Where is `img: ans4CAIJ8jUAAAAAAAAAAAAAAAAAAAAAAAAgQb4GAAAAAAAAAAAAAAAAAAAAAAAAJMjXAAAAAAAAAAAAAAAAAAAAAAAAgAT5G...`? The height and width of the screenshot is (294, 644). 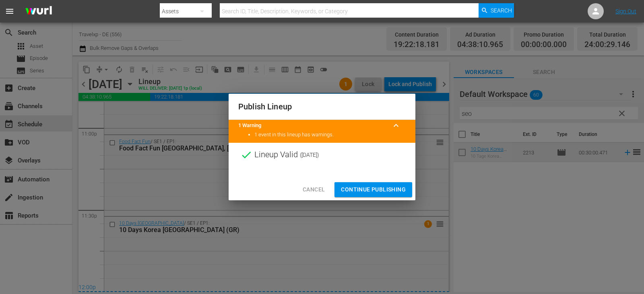
img: ans4CAIJ8jUAAAAAAAAAAAAAAAAAAAAAAAAgQb4GAAAAAAAAAAAAAAAAAAAAAAAAJMjXAAAAAAAAAAAAAAAAAAAAAAAAgAT5G... is located at coordinates (39, 11).